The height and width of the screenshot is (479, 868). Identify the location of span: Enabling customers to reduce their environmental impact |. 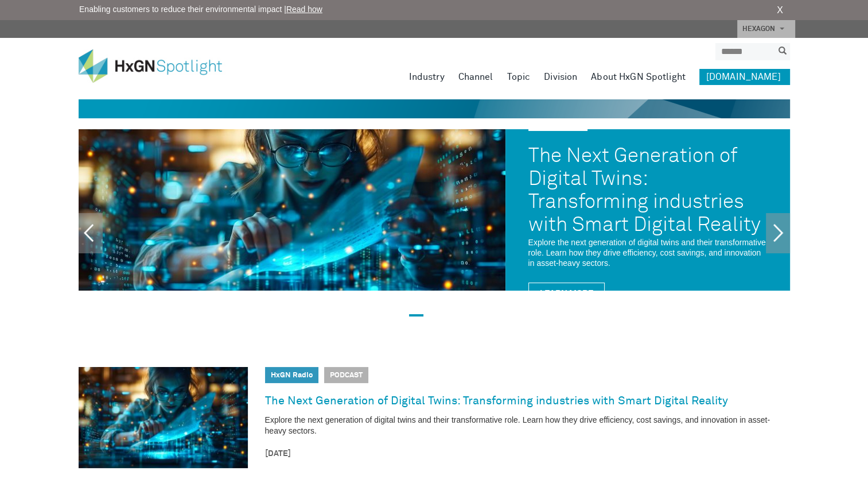
(201, 9).